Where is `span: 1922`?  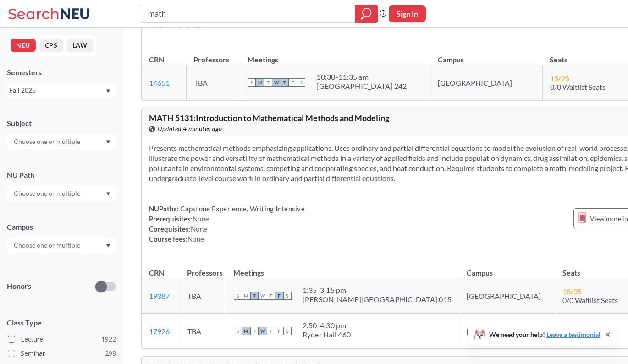 span: 1922 is located at coordinates (109, 339).